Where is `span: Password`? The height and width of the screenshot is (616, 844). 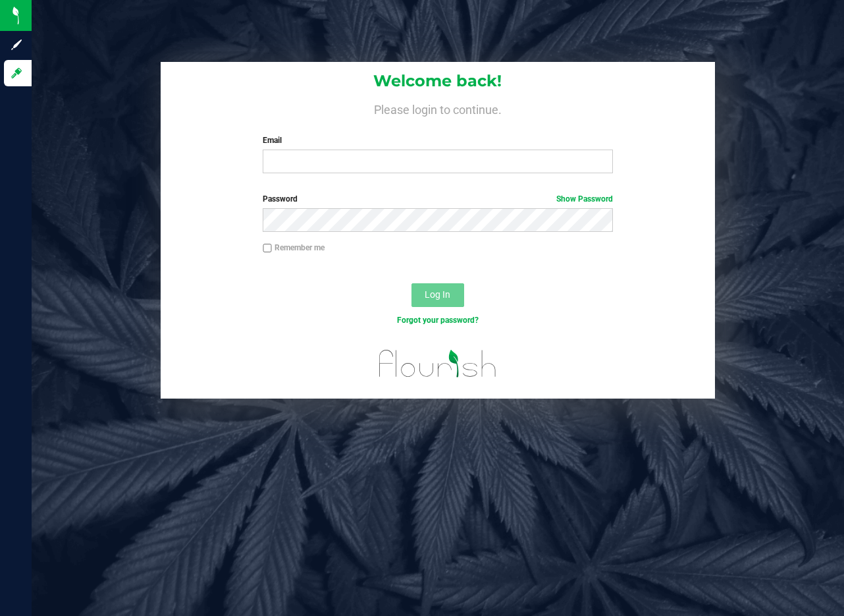 span: Password is located at coordinates (280, 199).